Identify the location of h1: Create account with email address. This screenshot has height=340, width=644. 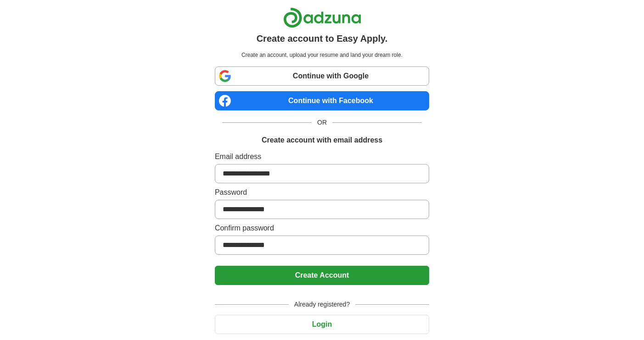
(322, 140).